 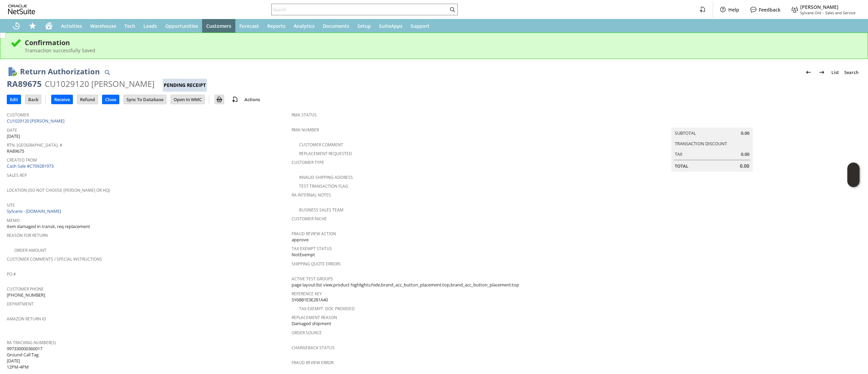 I want to click on span: RA89675, so click(x=16, y=151).